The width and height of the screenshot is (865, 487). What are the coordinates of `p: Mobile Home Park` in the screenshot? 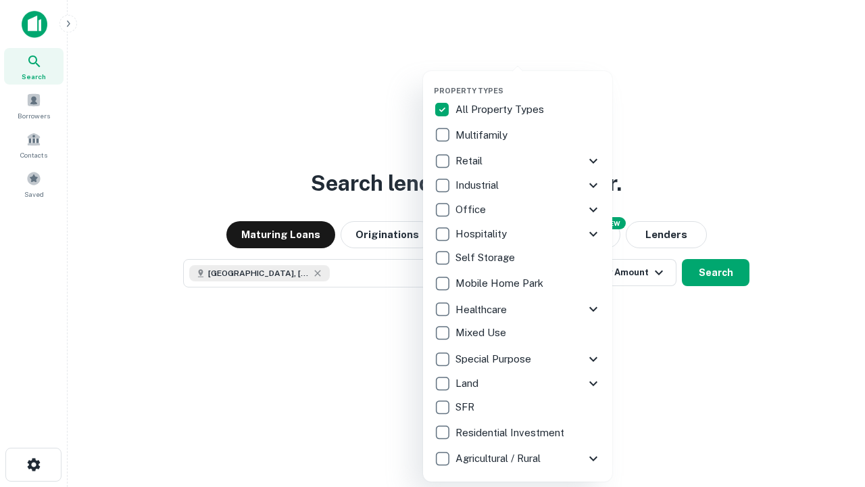 It's located at (501, 283).